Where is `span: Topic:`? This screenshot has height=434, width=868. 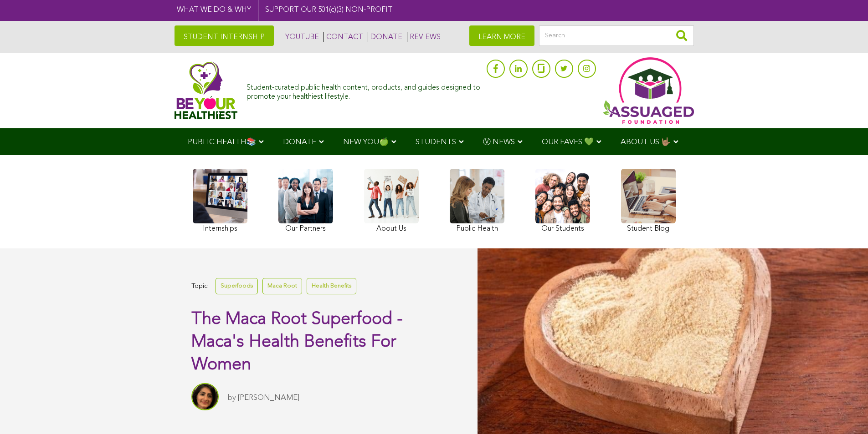
span: Topic: is located at coordinates (200, 286).